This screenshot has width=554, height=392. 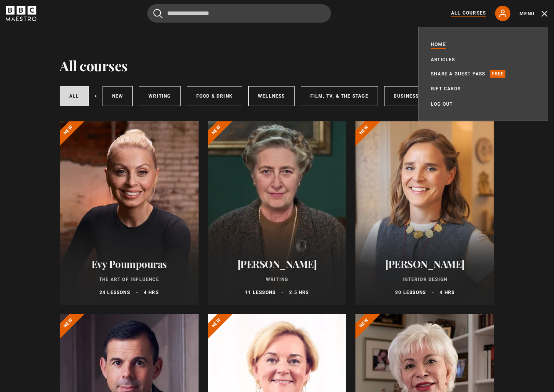 I want to click on a: Writing, so click(x=159, y=96).